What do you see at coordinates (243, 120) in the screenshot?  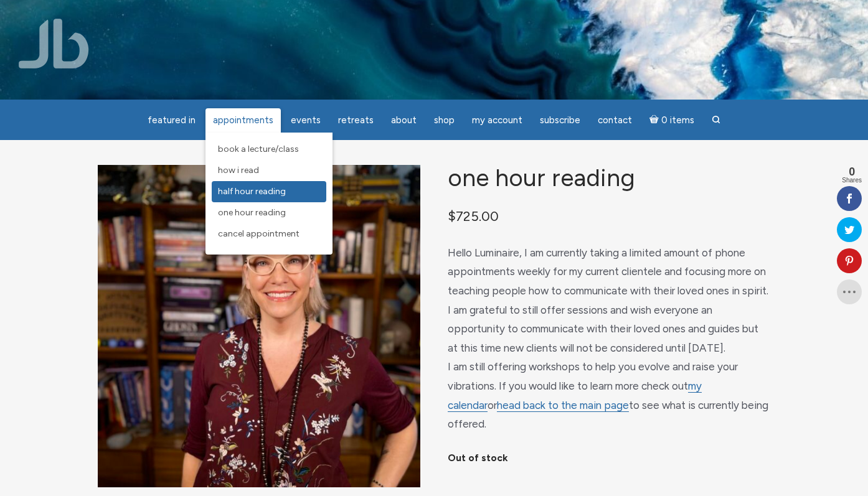 I see `a: Appointments` at bounding box center [243, 120].